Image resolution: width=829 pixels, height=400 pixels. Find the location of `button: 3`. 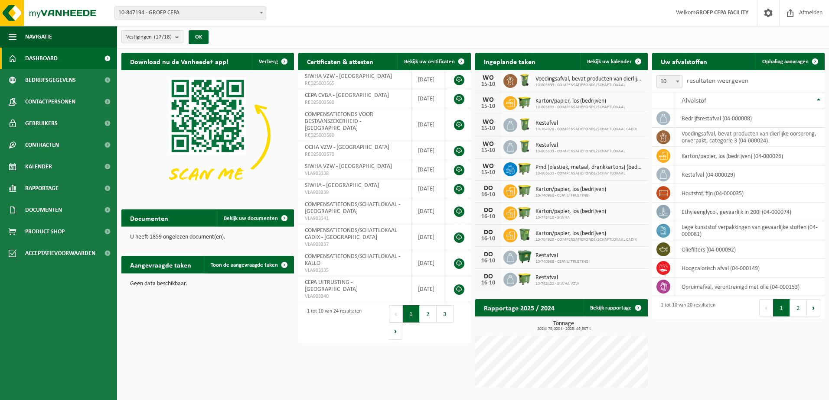

button: 3 is located at coordinates (445, 314).